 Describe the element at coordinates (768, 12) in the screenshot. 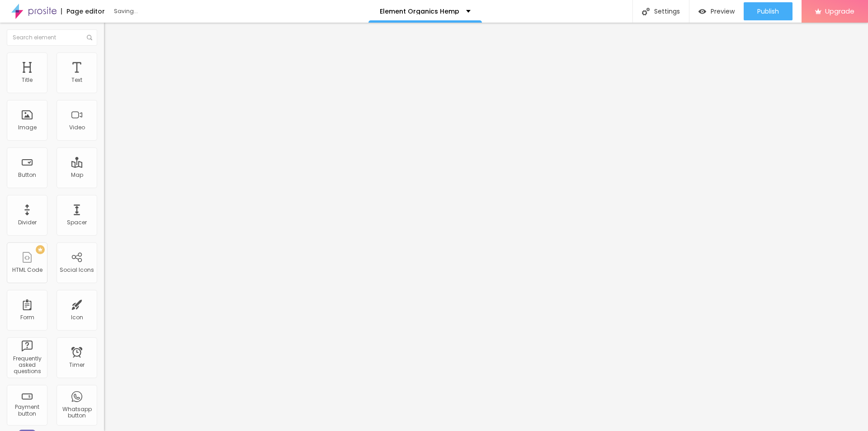

I see `span: Publish` at that location.